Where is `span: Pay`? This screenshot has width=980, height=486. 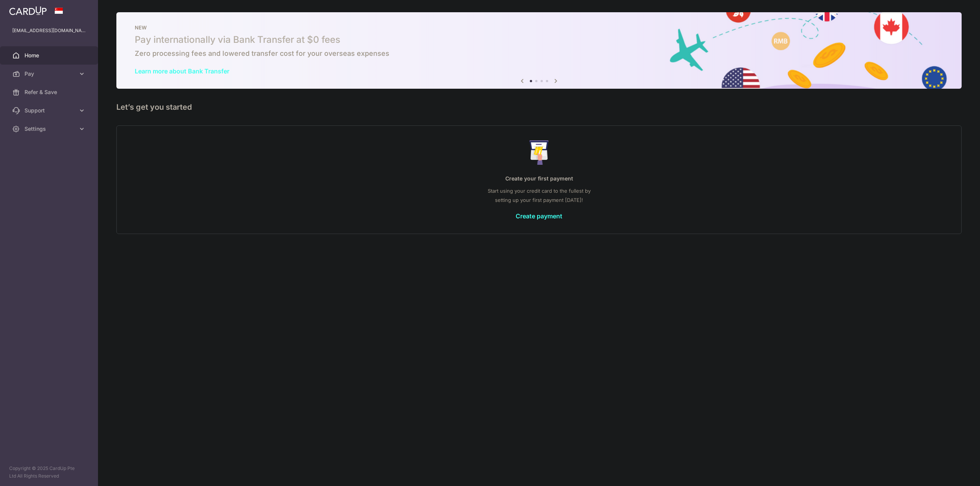 span: Pay is located at coordinates (50, 74).